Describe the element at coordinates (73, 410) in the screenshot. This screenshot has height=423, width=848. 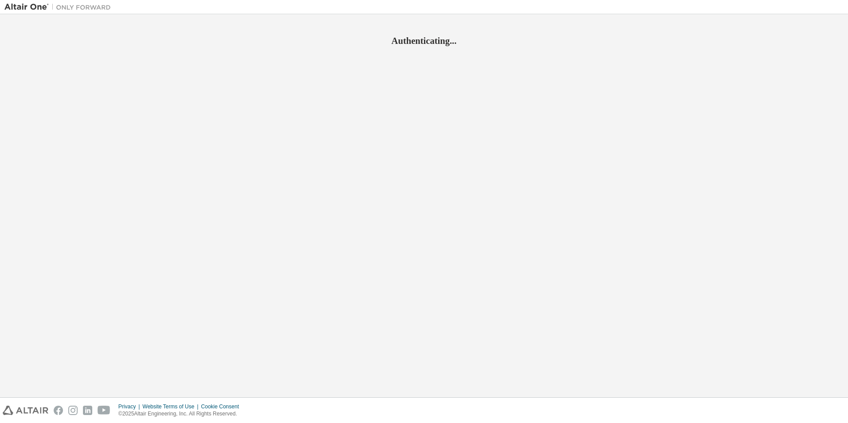
I see `img: instagram.svg` at that location.